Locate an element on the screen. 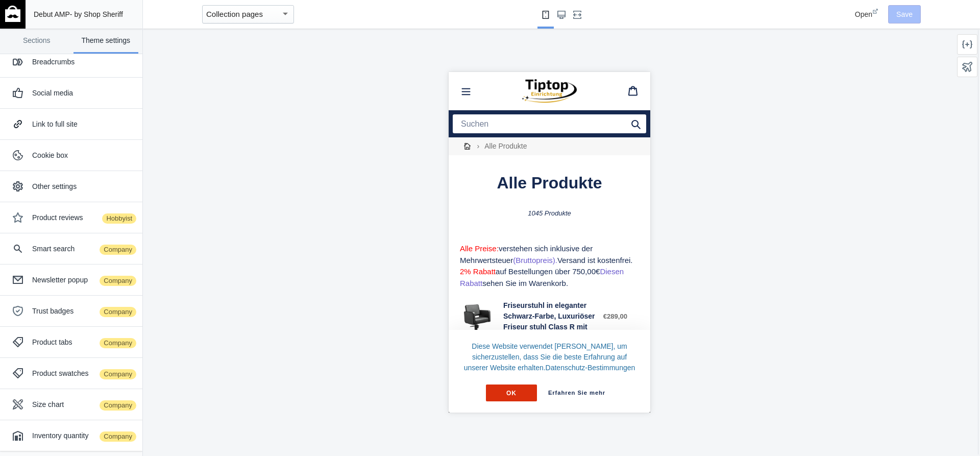 Image resolution: width=980 pixels, height=456 pixels. input: Suchen is located at coordinates (101, 52).